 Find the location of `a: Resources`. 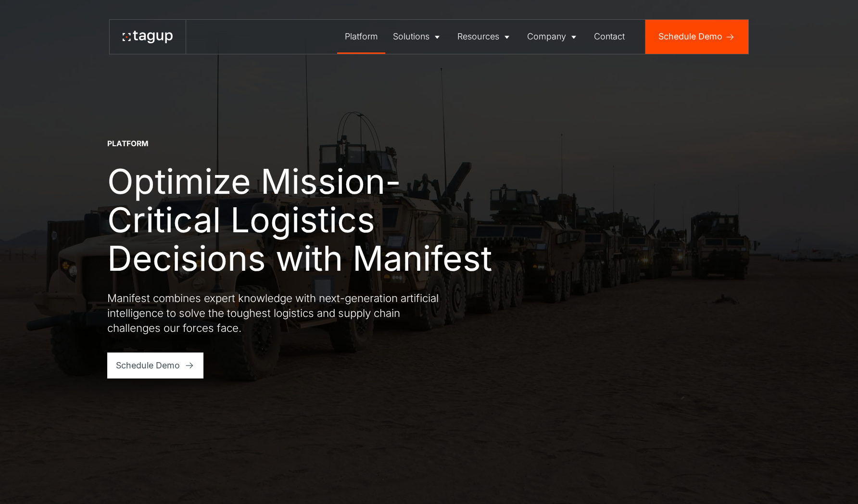

a: Resources is located at coordinates (484, 37).